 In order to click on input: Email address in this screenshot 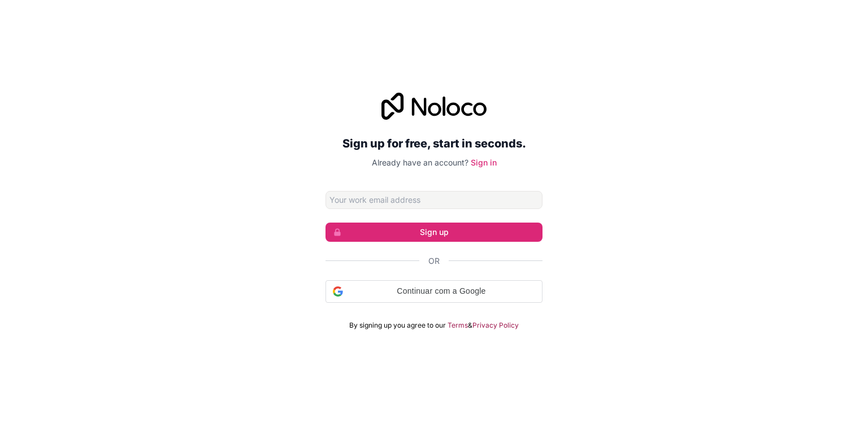, I will do `click(434, 200)`.